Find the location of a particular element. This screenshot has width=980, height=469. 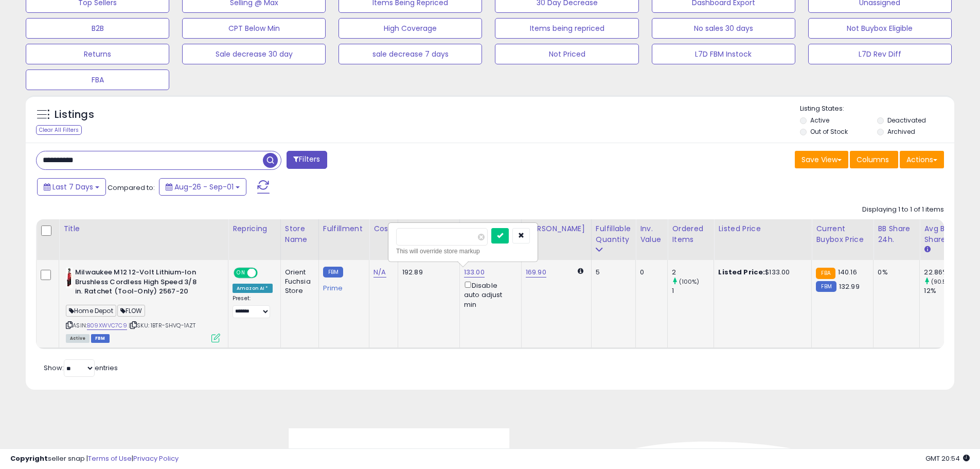

span: 140.16 is located at coordinates (848, 272).